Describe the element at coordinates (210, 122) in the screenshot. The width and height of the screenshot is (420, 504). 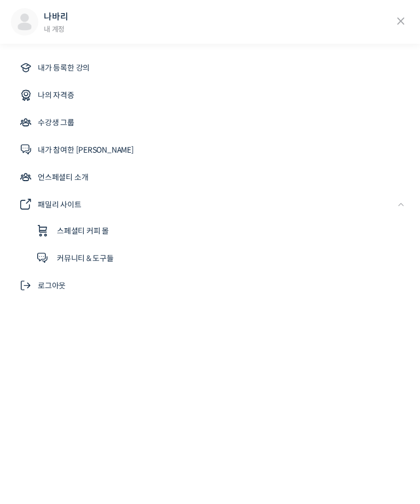
I see `a: 수강생 그룹` at that location.